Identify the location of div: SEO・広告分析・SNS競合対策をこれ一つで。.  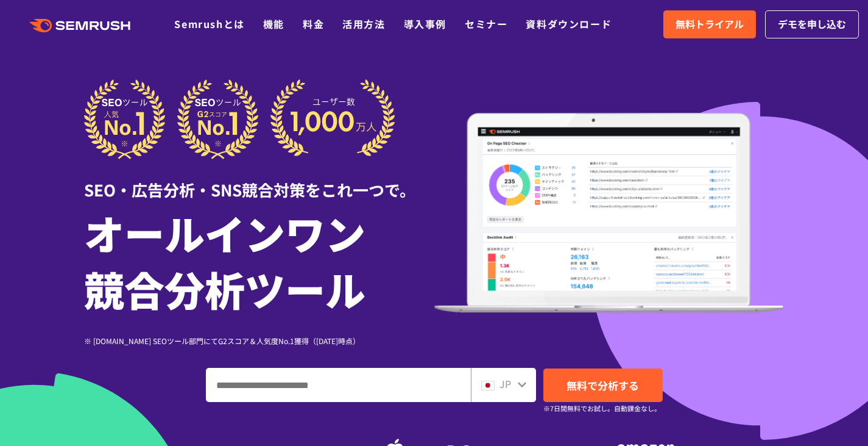
(259, 180).